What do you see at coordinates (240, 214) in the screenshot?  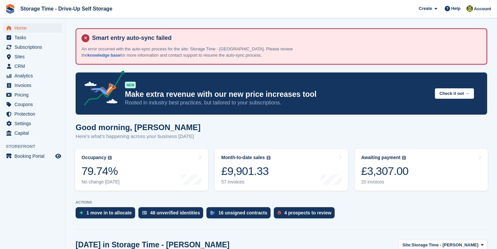 I see `a: 16 unsigned contracts` at bounding box center [240, 214].